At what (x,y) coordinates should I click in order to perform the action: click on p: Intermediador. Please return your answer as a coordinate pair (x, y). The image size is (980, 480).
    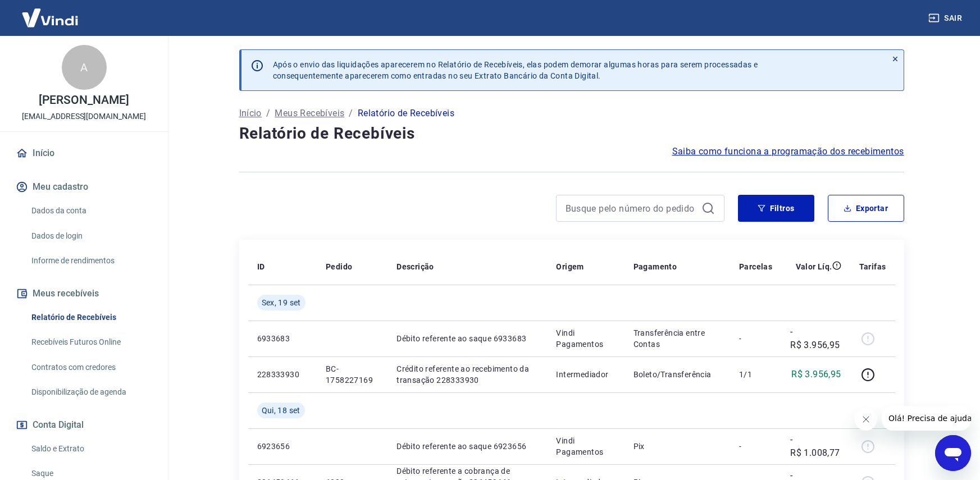
    Looking at the image, I should click on (585, 375).